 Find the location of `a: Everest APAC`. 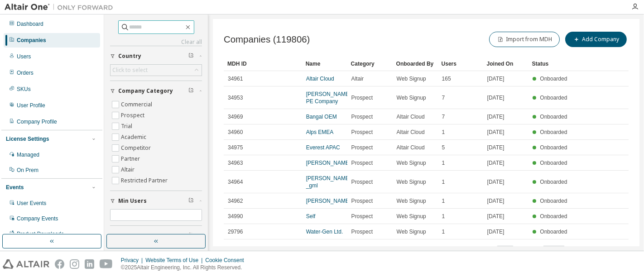

a: Everest APAC is located at coordinates (323, 147).